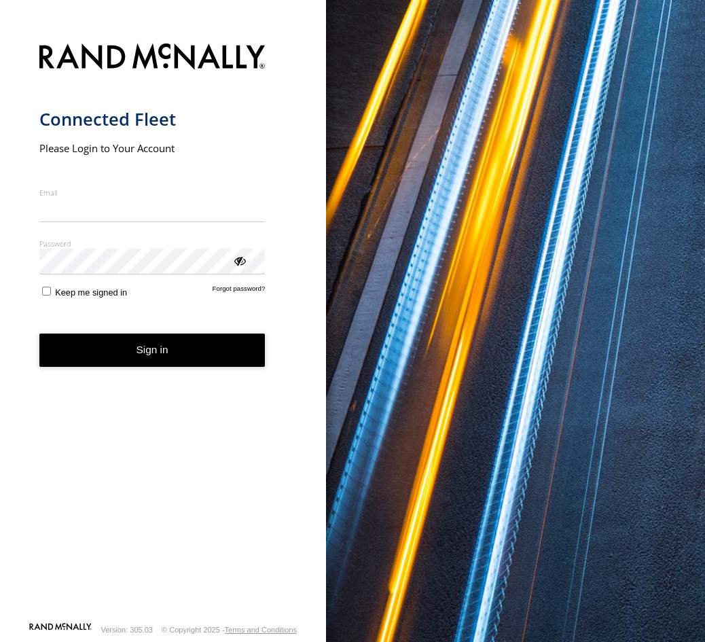 This screenshot has width=705, height=642. I want to click on a: Terms and Conditions, so click(261, 630).